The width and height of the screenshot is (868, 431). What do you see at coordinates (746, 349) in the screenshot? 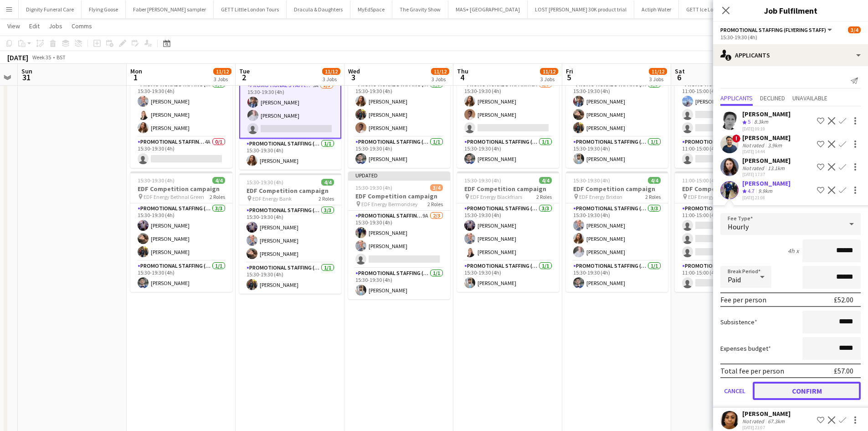
I see `label: Expenses budget` at bounding box center [746, 349].